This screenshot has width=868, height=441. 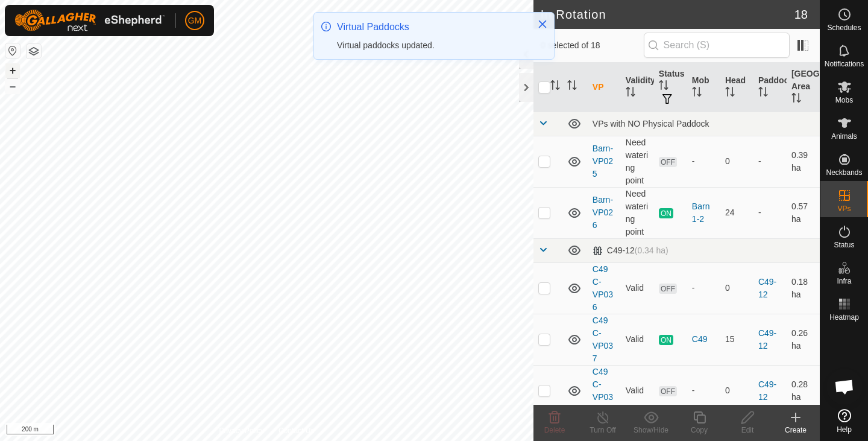 I want to click on span: GM, so click(x=194, y=21).